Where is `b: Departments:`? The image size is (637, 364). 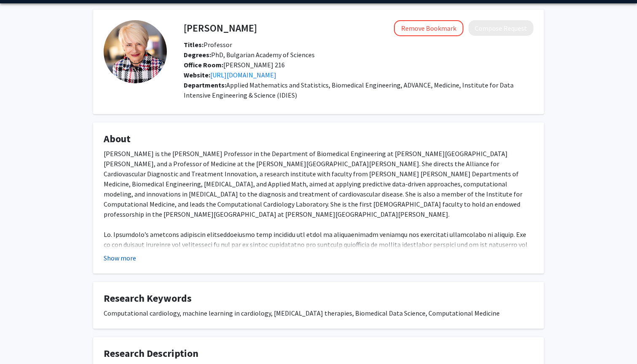 b: Departments: is located at coordinates (205, 85).